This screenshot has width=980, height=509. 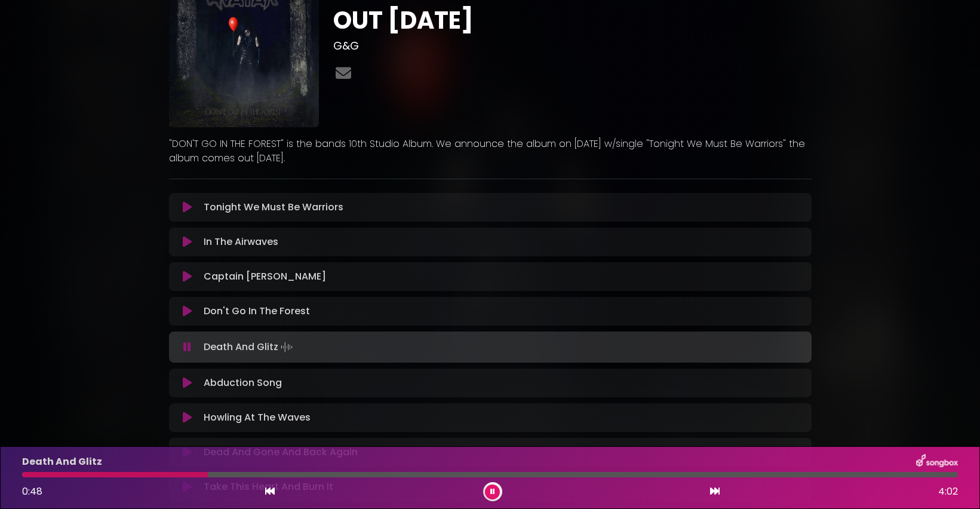 What do you see at coordinates (242, 383) in the screenshot?
I see `p: Abduction Song` at bounding box center [242, 383].